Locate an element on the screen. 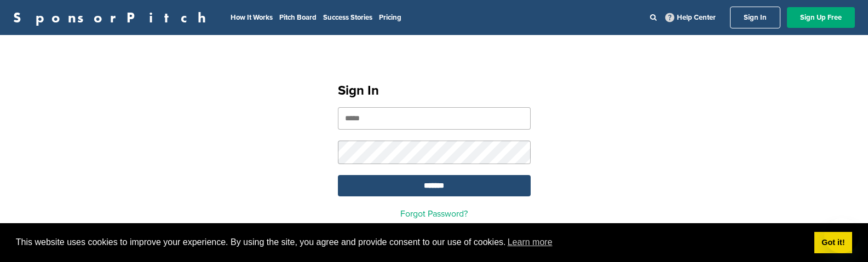 The width and height of the screenshot is (868, 262). a: Sign In is located at coordinates (755, 18).